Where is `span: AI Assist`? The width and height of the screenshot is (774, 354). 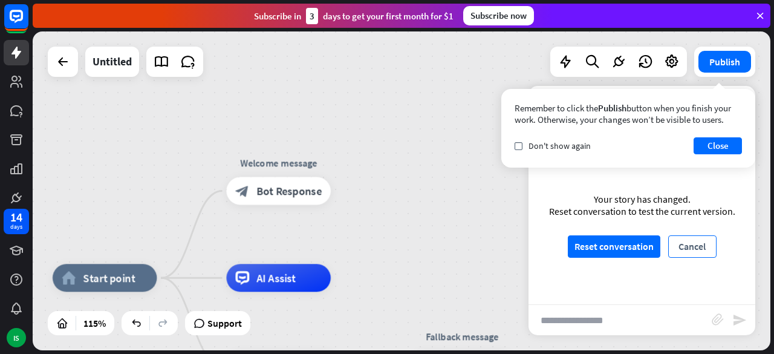 span: AI Assist is located at coordinates (276, 278).